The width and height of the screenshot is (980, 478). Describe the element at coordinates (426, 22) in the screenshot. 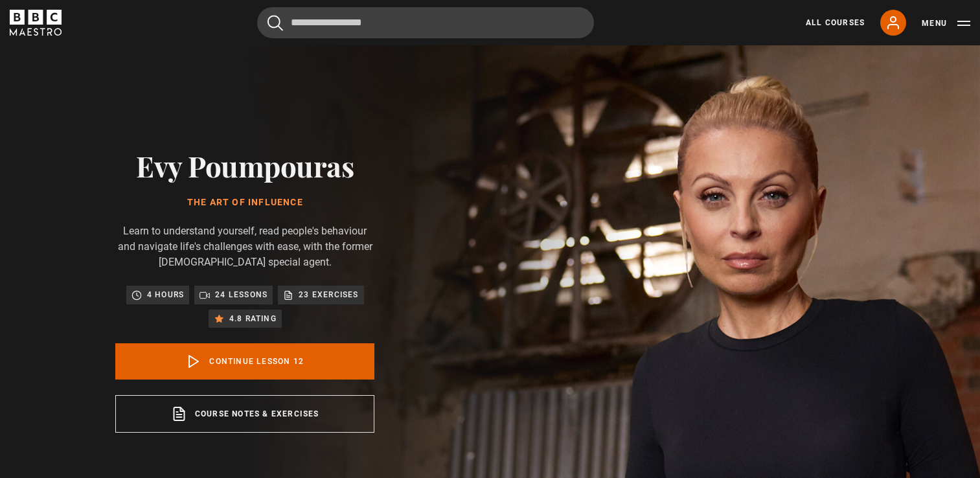

I see `input: Search` at that location.